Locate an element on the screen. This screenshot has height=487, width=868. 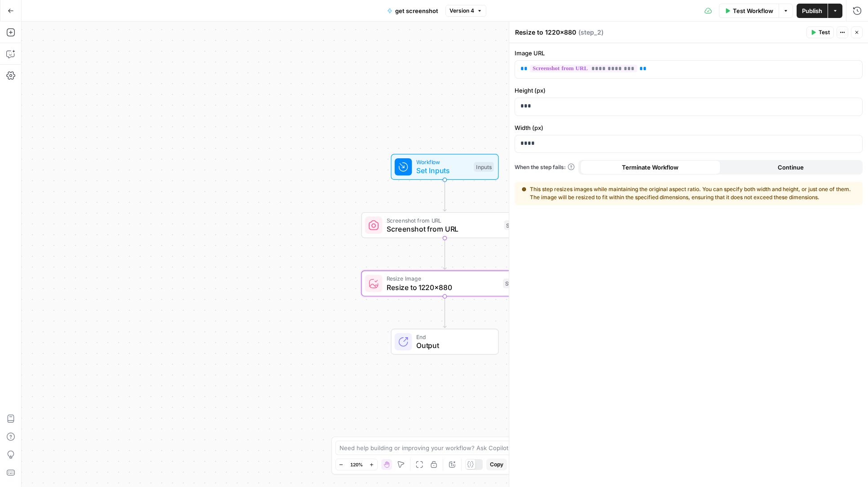
a: When the step fails: is located at coordinates (545, 167).